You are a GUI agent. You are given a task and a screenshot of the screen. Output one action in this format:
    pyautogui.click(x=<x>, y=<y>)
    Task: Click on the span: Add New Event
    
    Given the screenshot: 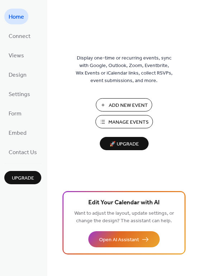 What is the action you would take?
    pyautogui.click(x=128, y=105)
    